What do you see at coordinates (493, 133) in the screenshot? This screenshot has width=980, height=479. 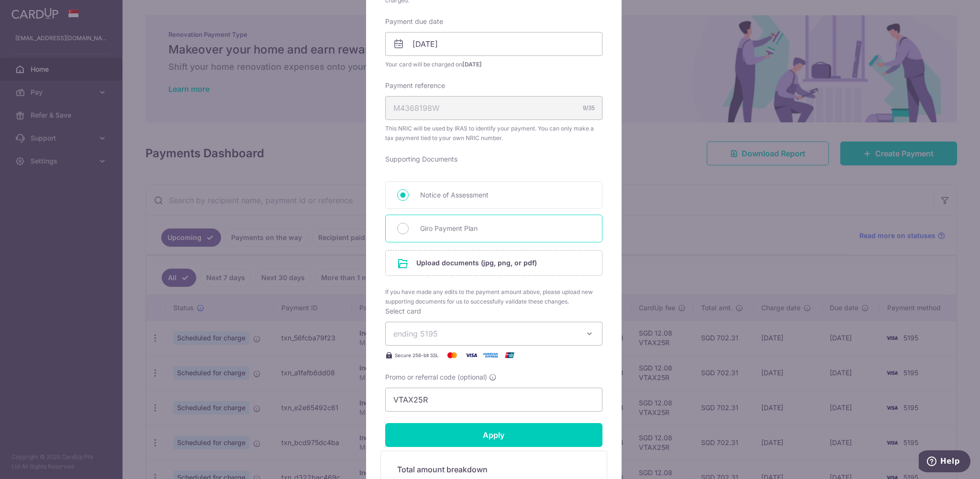 I see `span: This NRIC will be used by IRAS to identify your payment. You can only make a tax payment tied to ...` at bounding box center [493, 133].